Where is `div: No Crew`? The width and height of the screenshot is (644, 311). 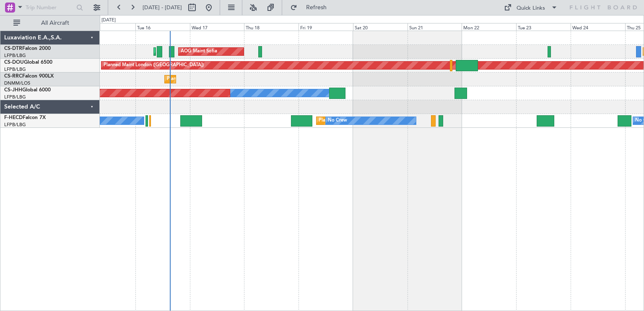
div: No Crew is located at coordinates (338, 121).